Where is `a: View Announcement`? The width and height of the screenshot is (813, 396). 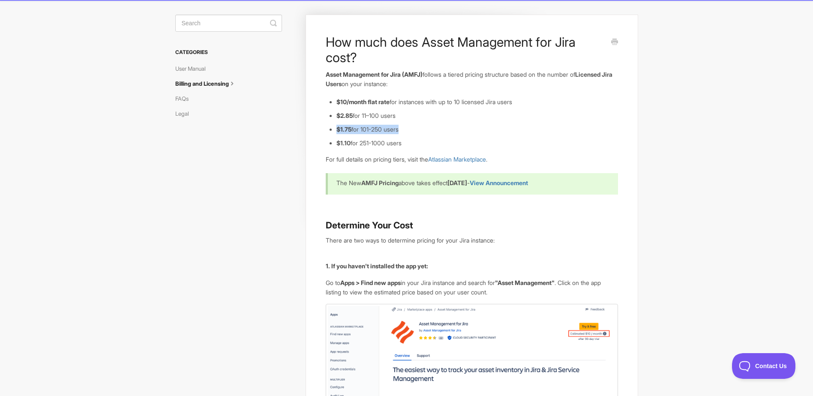 a: View Announcement is located at coordinates (499, 183).